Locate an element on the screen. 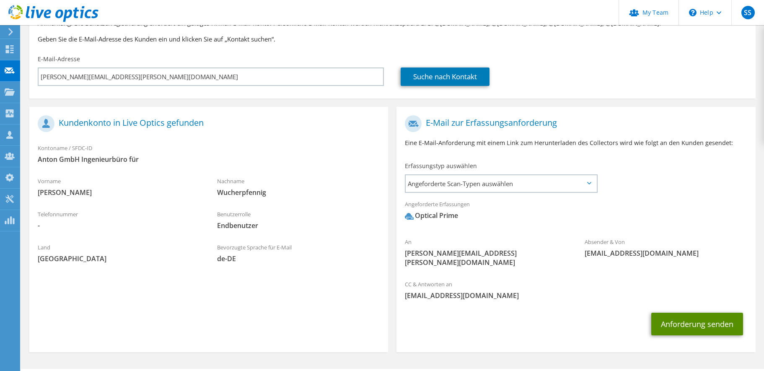 This screenshot has height=371, width=764. a: Suche nach Kontakt is located at coordinates (445, 77).